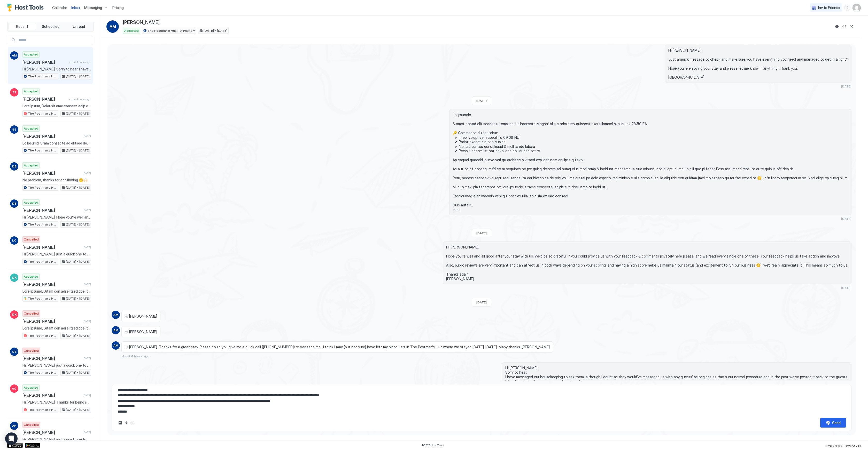 The image size is (868, 450). What do you see at coordinates (14, 389) in the screenshot?
I see `span: AG` at bounding box center [14, 389].